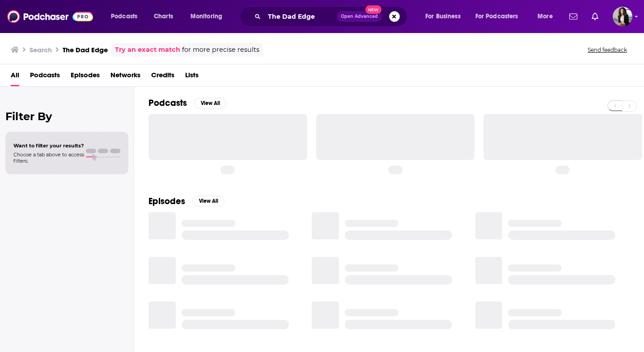  I want to click on button: Open AdvancedNew, so click(359, 17).